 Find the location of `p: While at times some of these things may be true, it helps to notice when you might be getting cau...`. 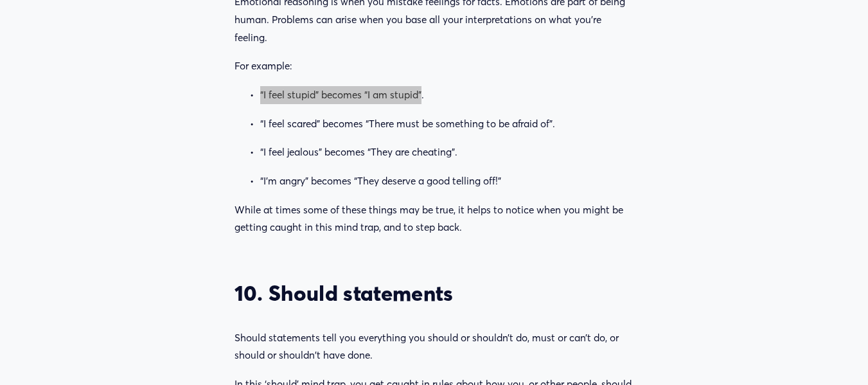

p: While at times some of these things may be true, it helps to notice when you might be getting cau... is located at coordinates (434, 219).